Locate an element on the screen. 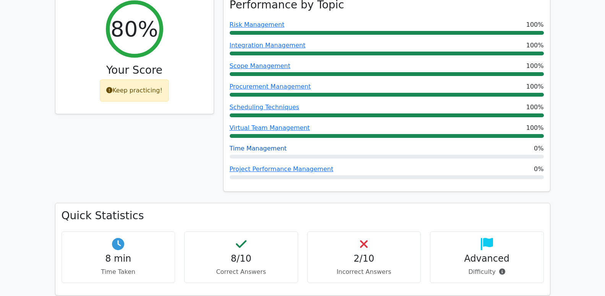 The image size is (605, 296). a: Integration Management is located at coordinates (267, 45).